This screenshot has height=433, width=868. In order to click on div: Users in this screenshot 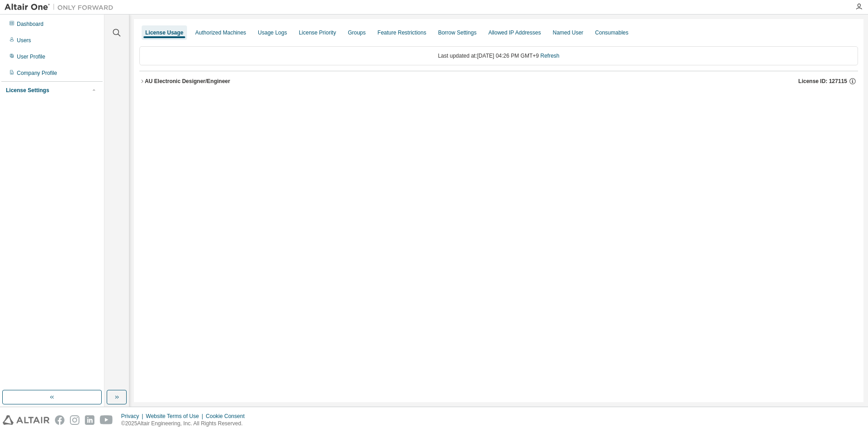, I will do `click(23, 40)`.